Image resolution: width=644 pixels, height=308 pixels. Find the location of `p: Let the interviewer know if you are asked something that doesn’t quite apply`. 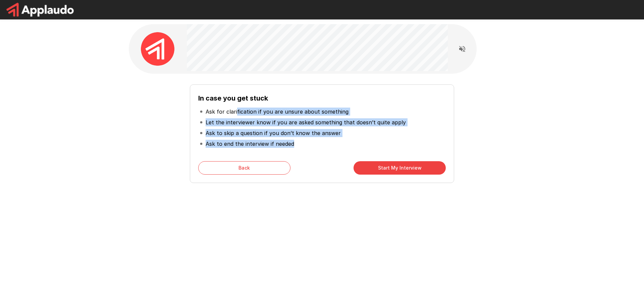

p: Let the interviewer know if you are asked something that doesn’t quite apply is located at coordinates (306, 123).